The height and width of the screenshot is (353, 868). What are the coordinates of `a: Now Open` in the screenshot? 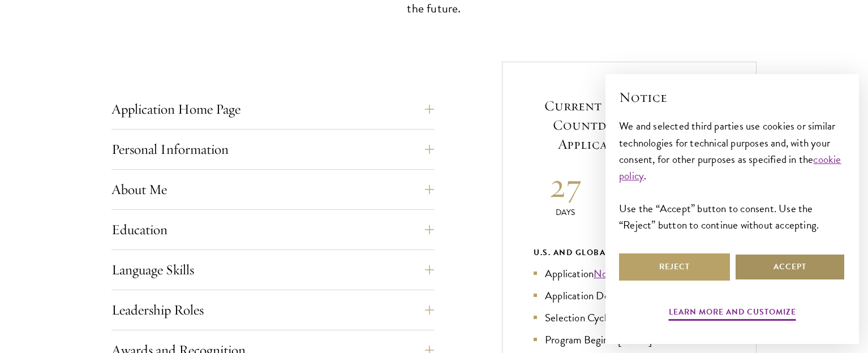 It's located at (617, 273).